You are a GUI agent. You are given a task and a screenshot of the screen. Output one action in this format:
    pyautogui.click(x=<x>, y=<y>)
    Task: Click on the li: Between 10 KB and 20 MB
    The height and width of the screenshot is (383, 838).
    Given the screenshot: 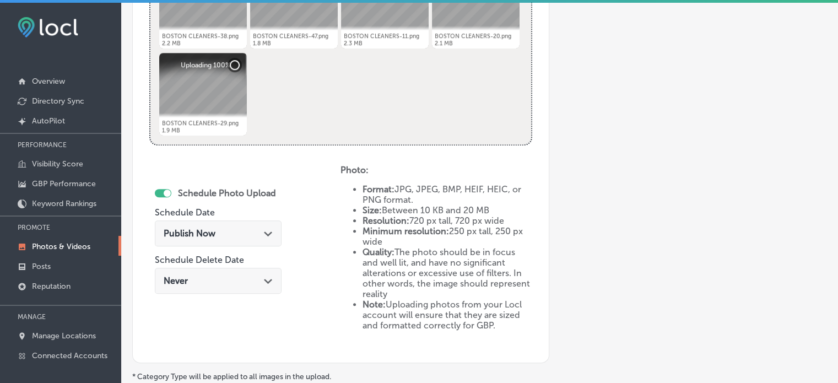 What is the action you would take?
    pyautogui.click(x=447, y=210)
    